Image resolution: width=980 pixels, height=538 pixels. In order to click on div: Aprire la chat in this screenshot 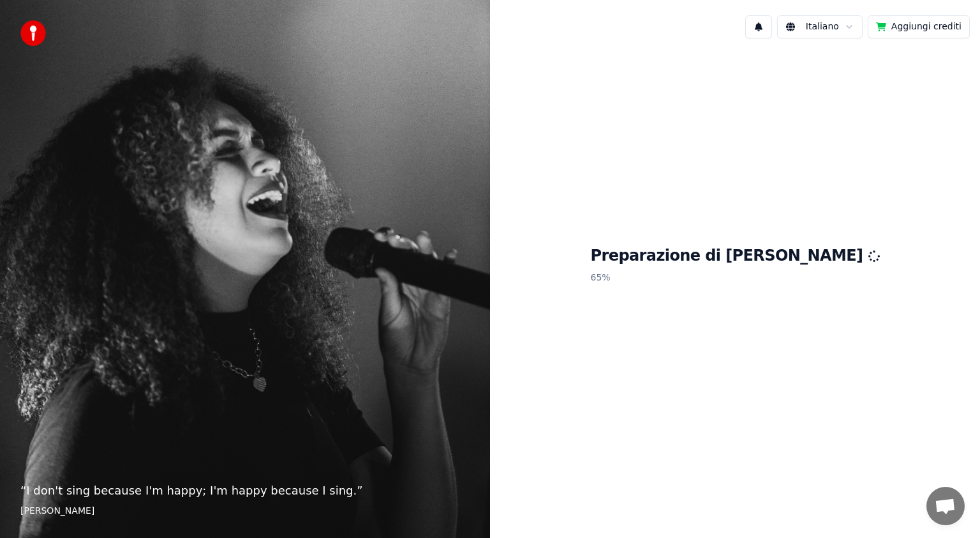, I will do `click(946, 506)`.